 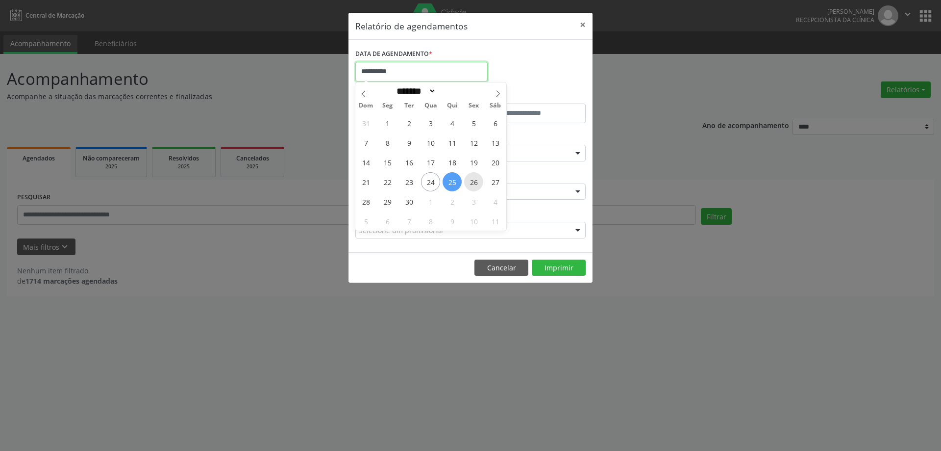 I want to click on input: Year, so click(x=453, y=91).